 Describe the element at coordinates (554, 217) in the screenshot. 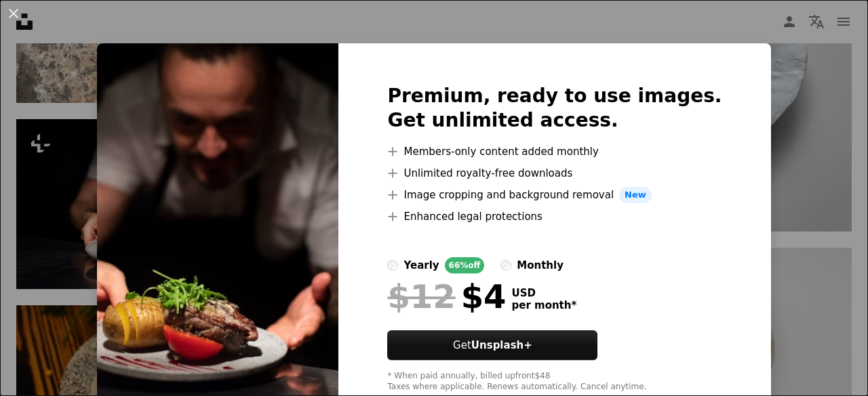

I see `li: Enhanced legal protections` at that location.